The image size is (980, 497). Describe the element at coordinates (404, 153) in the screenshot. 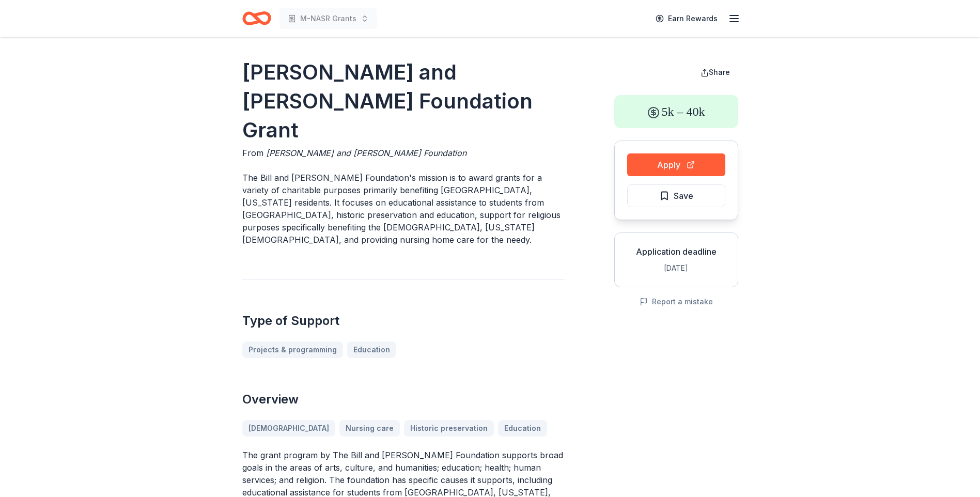

I see `div: From` at that location.